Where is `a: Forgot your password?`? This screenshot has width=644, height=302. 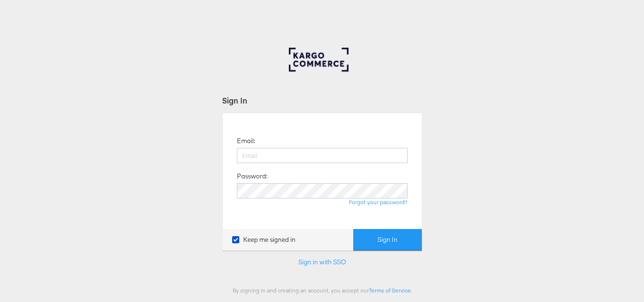 a: Forgot your password? is located at coordinates (378, 202).